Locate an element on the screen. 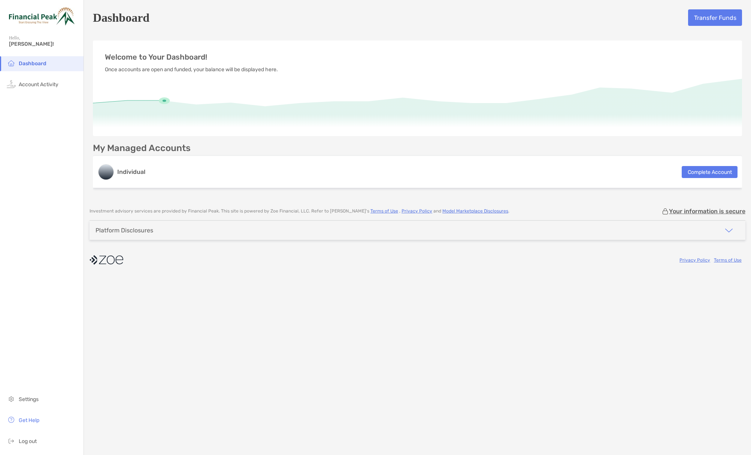 The width and height of the screenshot is (751, 455). img: Zoe Logo is located at coordinates (42, 16).